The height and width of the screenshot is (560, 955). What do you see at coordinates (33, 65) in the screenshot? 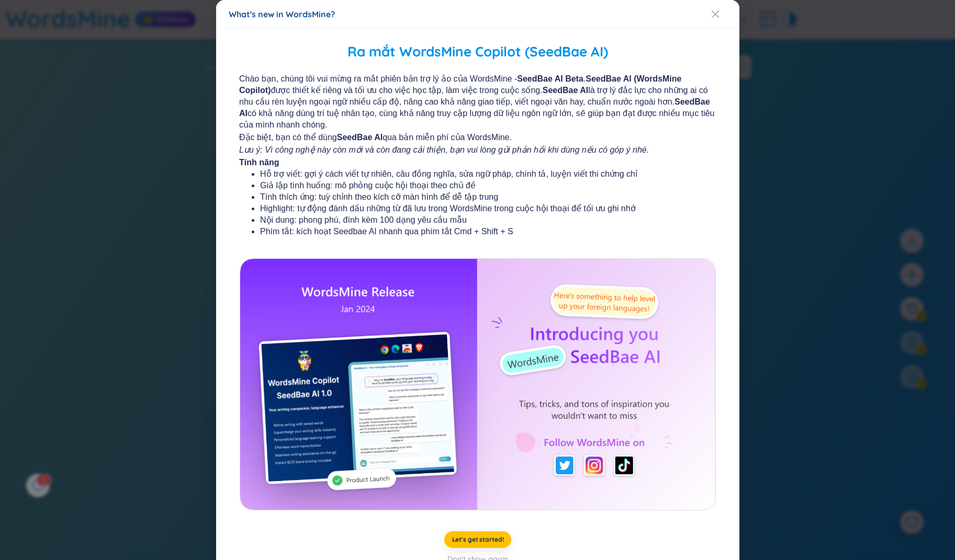
I see `img: tab_domain_overview_orange.svg` at bounding box center [33, 65].